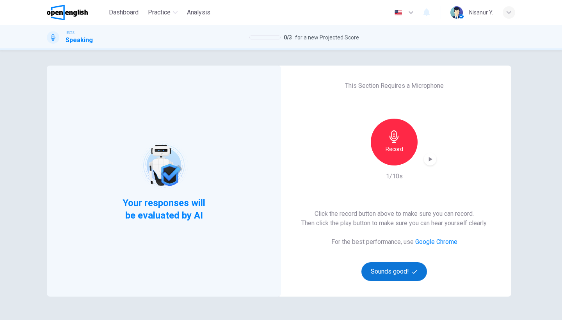  What do you see at coordinates (124, 12) in the screenshot?
I see `button: Dashboard` at bounding box center [124, 12].